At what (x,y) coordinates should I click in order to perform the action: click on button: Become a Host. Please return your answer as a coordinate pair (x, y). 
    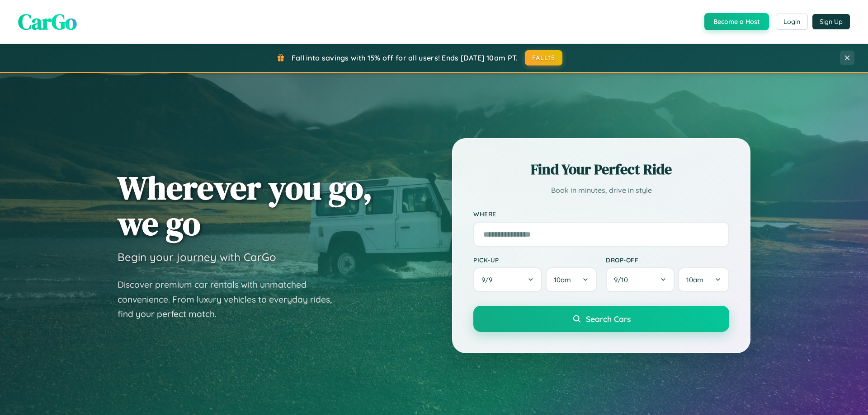
    Looking at the image, I should click on (737, 22).